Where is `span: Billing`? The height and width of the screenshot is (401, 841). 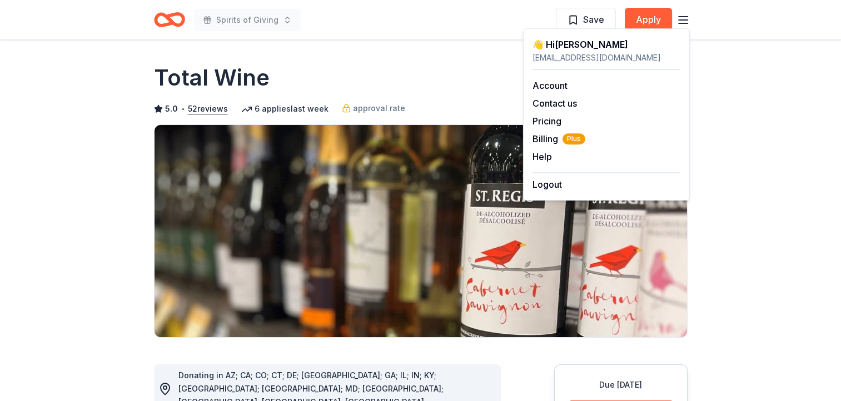
span: Billing is located at coordinates (558, 139).